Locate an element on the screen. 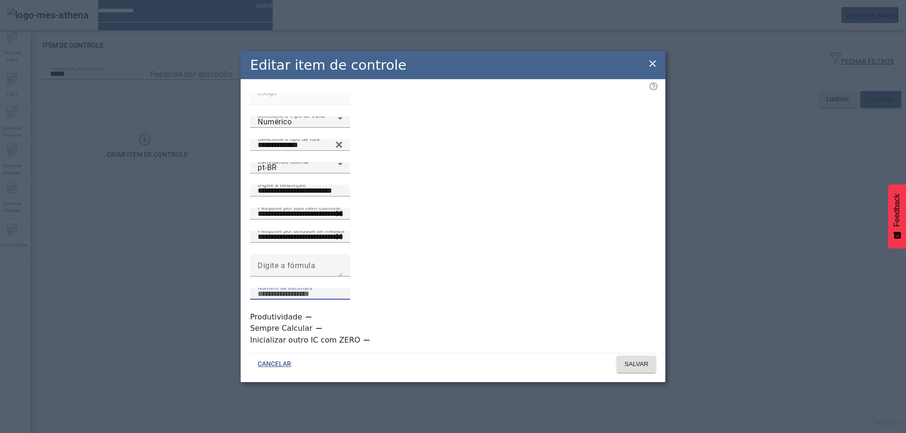  mat-label: Selecione o tipo de lote is located at coordinates (288, 139).